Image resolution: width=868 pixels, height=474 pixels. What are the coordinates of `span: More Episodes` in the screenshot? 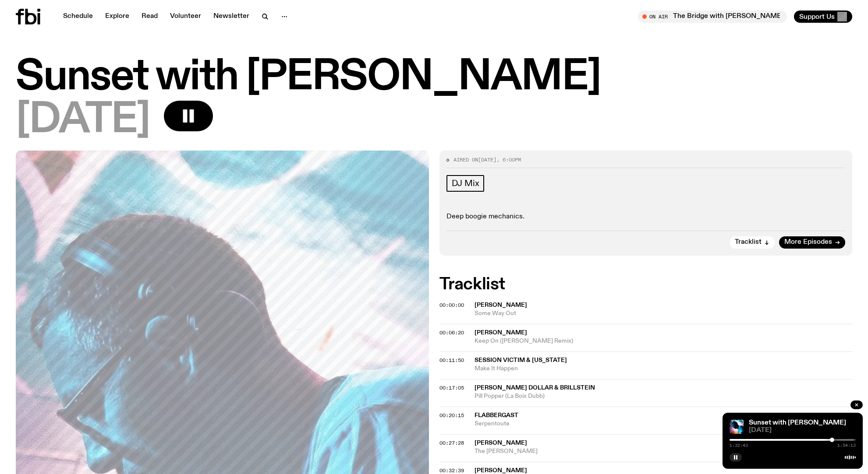 It's located at (808, 242).